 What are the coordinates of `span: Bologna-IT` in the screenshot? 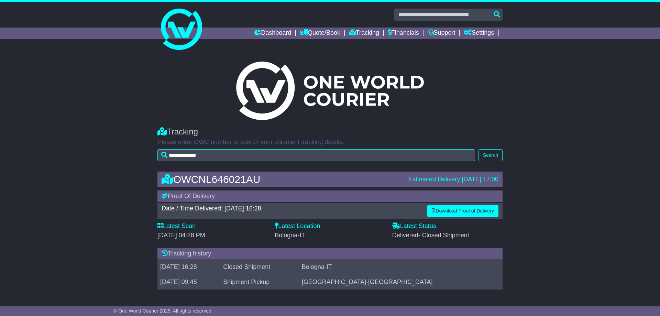 It's located at (290, 235).